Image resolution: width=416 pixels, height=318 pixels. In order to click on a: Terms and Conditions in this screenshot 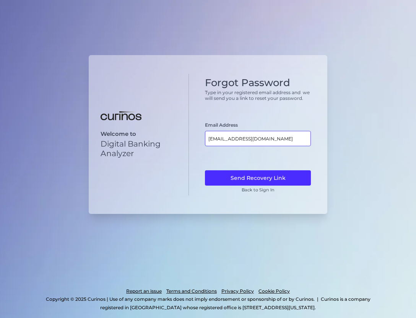, I will do `click(192, 291)`.